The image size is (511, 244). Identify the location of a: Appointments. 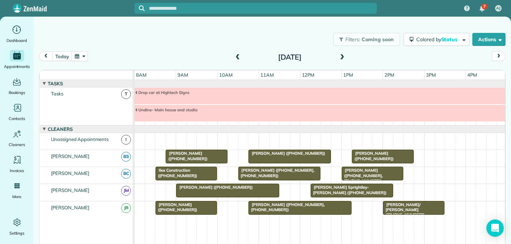
(17, 60).